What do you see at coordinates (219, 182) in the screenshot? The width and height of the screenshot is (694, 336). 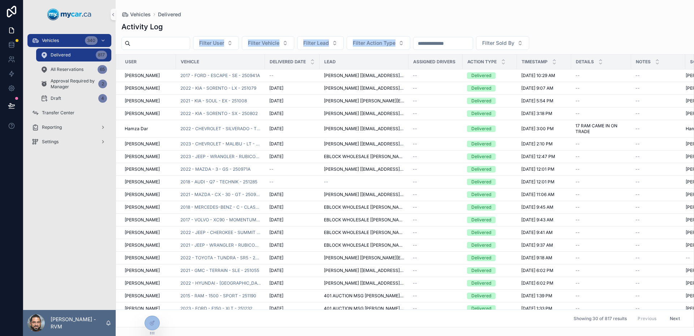 I see `span: 2018 - AUDI - Q7 - TECHNIK - 251285` at bounding box center [219, 182].